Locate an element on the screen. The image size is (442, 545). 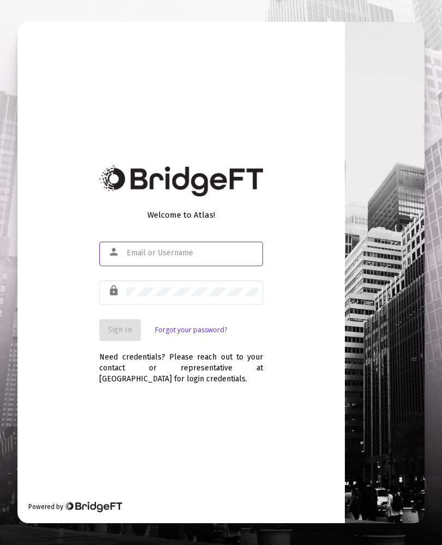
a: Forgot your password? is located at coordinates (191, 330).